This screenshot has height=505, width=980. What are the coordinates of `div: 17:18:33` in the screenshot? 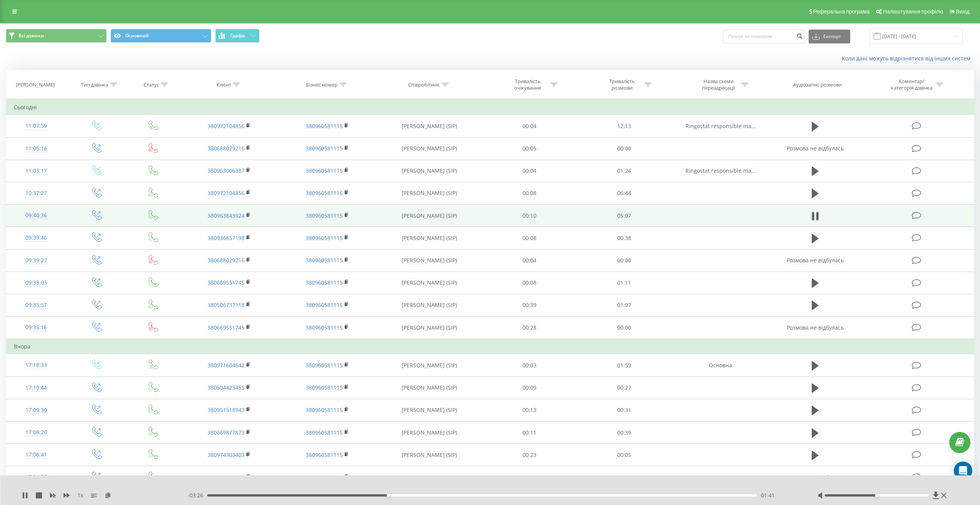 It's located at (36, 365).